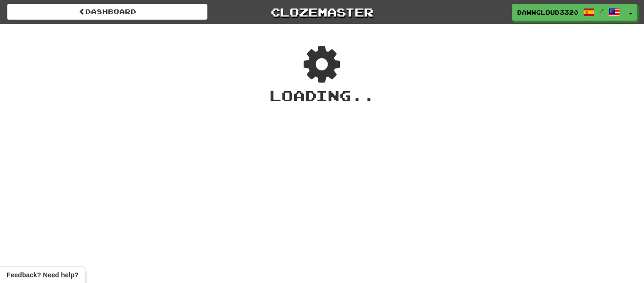 The height and width of the screenshot is (283, 644). I want to click on span: Open feedback widget, so click(42, 275).